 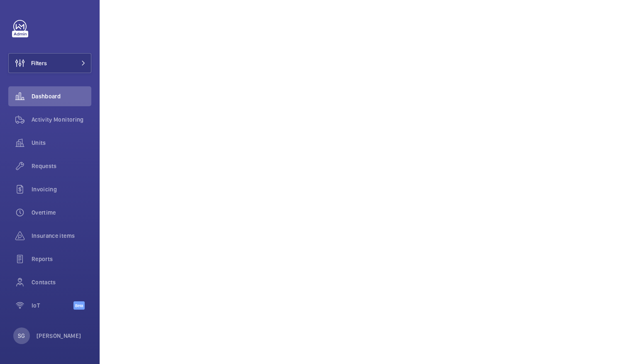 What do you see at coordinates (62, 259) in the screenshot?
I see `span: Reports` at bounding box center [62, 259].